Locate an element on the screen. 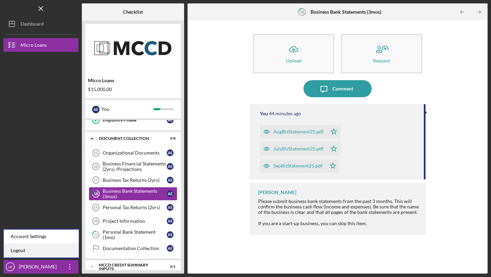 This screenshot has height=277, width=491. div: Comment is located at coordinates (343, 89).